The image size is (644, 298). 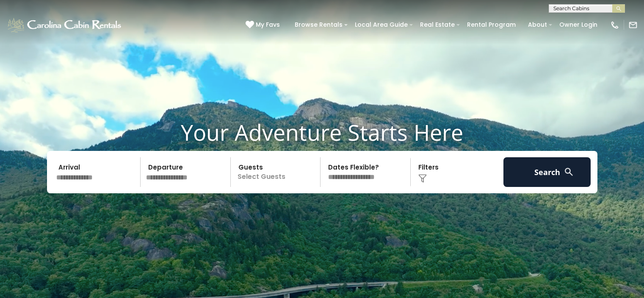 What do you see at coordinates (277, 172) in the screenshot?
I see `p: Select Guests` at bounding box center [277, 172].